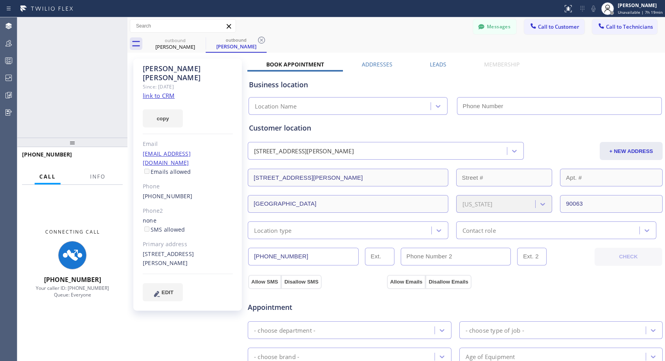 Image resolution: width=665 pixels, height=361 pixels. What do you see at coordinates (301, 282) in the screenshot?
I see `button: Disallow SMS` at bounding box center [301, 282].